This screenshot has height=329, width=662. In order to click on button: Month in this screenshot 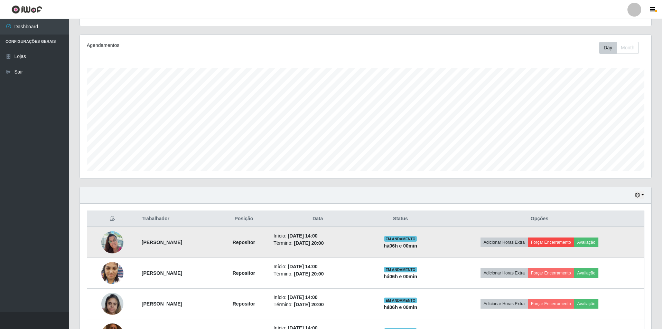, I will do `click(627, 48)`.